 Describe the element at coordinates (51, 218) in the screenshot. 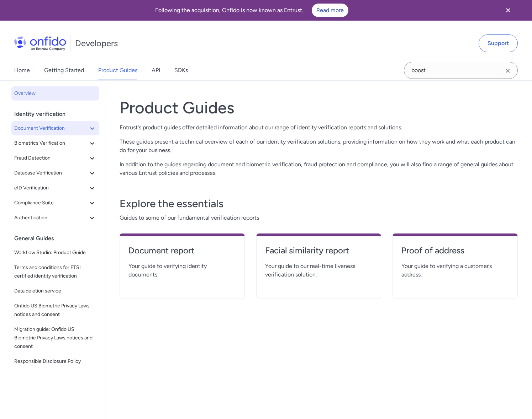

I see `span: Authentication` at that location.